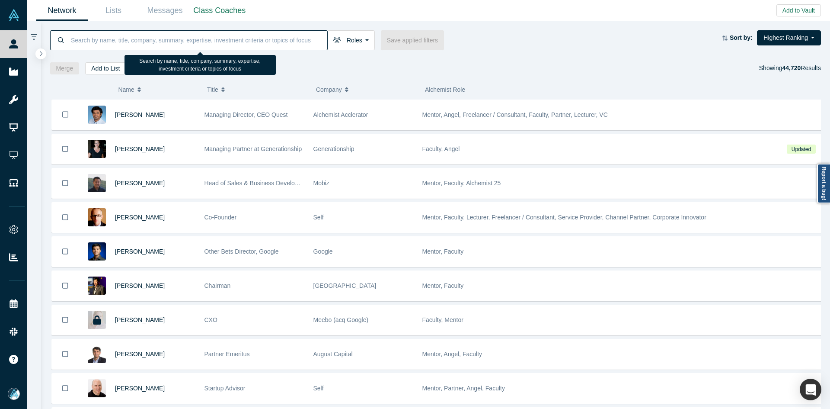 The height and width of the screenshot is (409, 830). What do you see at coordinates (165, 10) in the screenshot?
I see `a: Messages` at bounding box center [165, 10].